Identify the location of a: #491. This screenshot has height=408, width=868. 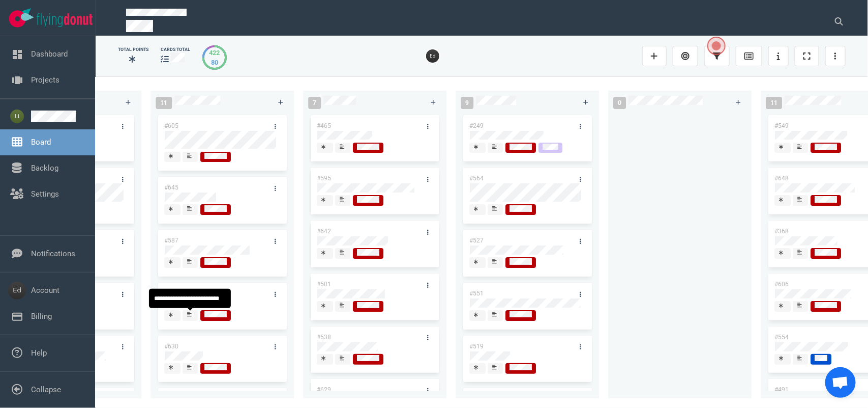
(782, 389).